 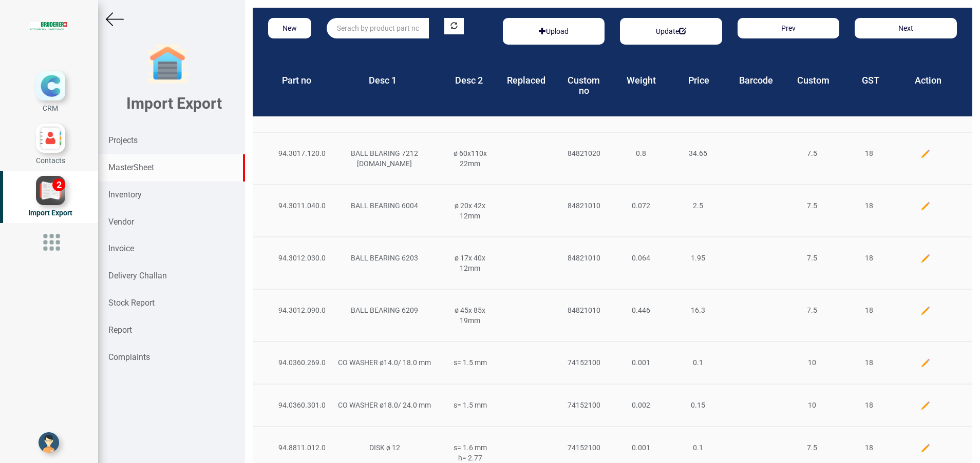 What do you see at coordinates (906, 28) in the screenshot?
I see `button: Next` at bounding box center [906, 28].